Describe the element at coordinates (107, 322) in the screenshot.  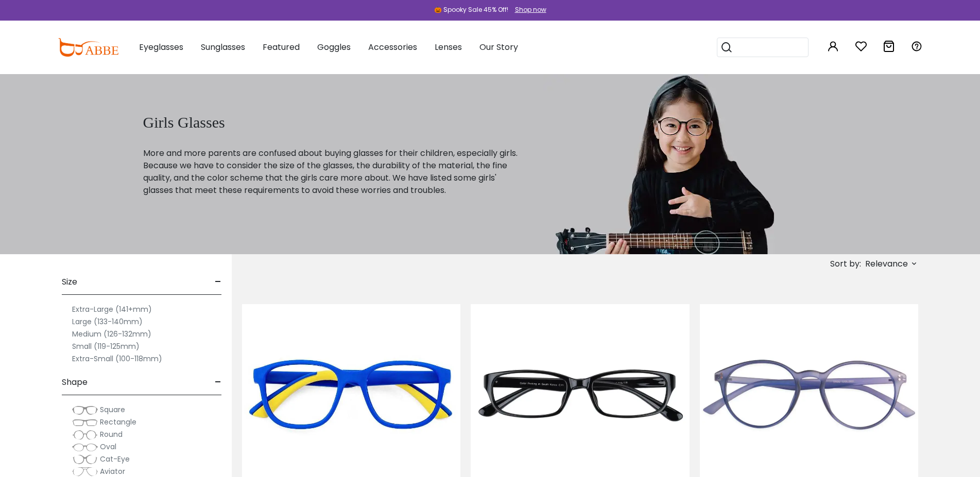
I see `label: Large (133-140mm)` at that location.